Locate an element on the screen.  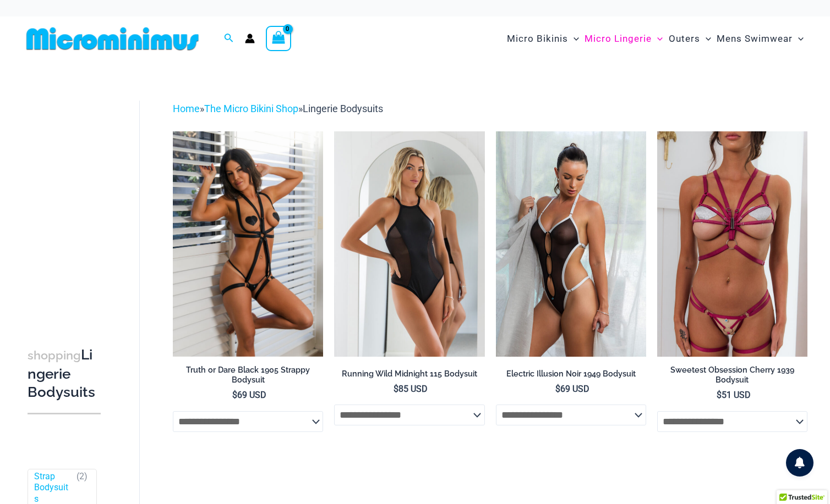
img: Truth or Dare Black 1905 Bodysuit 611 Micro 07 is located at coordinates (247, 245).